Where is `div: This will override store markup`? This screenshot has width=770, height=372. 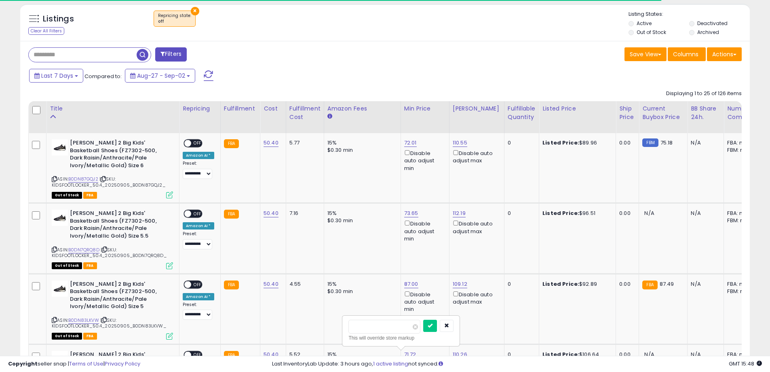
div: This will override store markup is located at coordinates (401, 338).